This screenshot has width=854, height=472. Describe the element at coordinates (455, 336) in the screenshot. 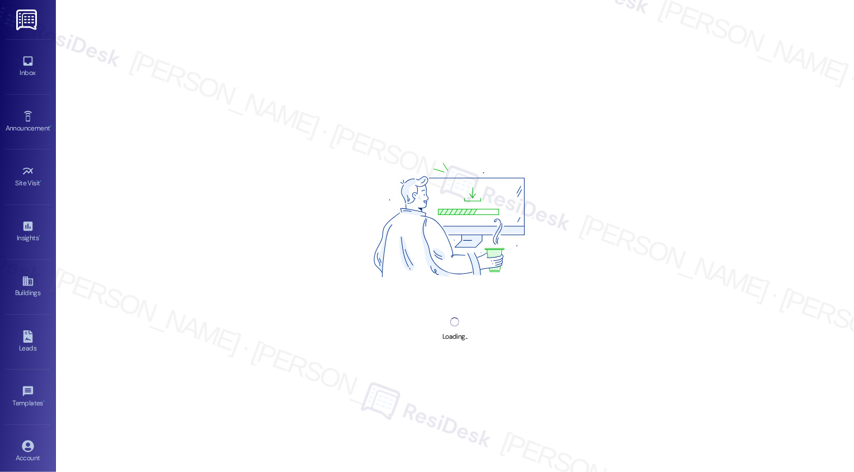

I see `div: Loading...` at that location.